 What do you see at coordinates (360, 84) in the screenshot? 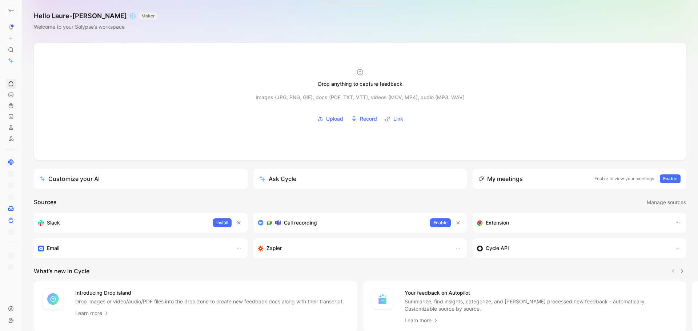
I see `div: Drop anything to capture feedback` at bounding box center [360, 84].